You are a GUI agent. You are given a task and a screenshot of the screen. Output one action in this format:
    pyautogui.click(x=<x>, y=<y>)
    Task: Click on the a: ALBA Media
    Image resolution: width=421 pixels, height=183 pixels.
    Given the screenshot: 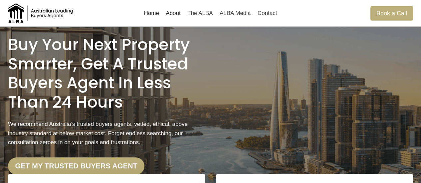 What is the action you would take?
    pyautogui.click(x=235, y=13)
    